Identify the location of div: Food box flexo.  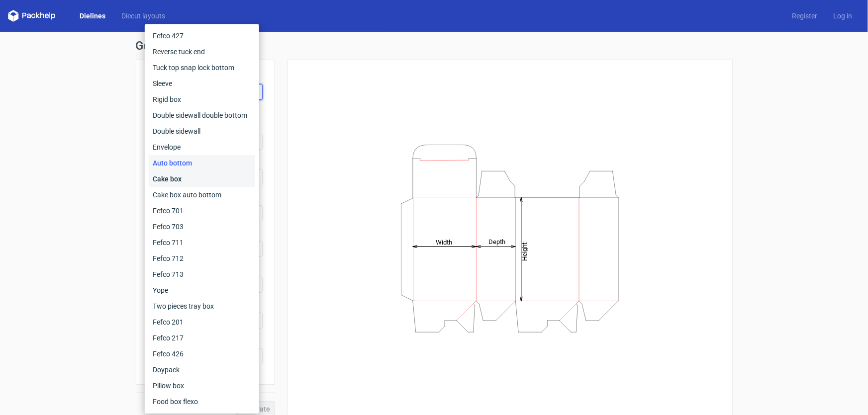
(202, 402).